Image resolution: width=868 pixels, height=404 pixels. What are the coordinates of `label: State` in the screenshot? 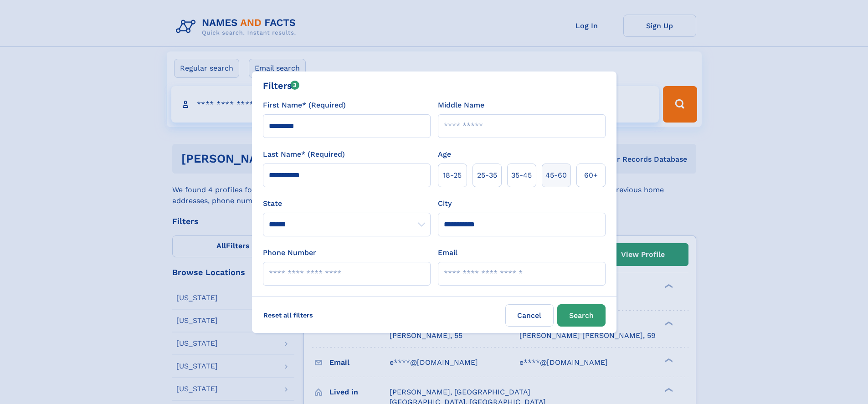 It's located at (347, 204).